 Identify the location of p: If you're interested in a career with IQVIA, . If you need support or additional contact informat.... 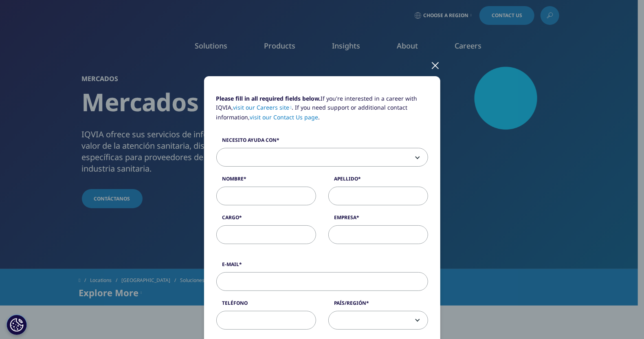
(322, 111).